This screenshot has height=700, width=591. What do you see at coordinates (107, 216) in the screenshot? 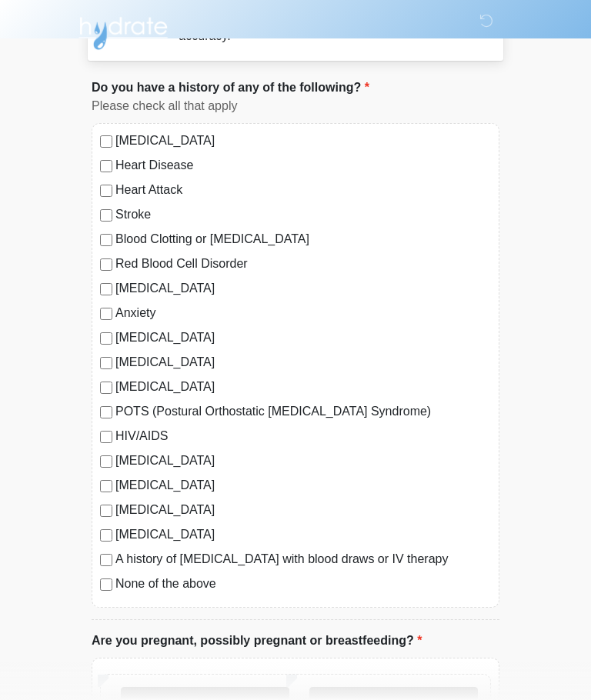
I see `input: Stroke` at bounding box center [107, 216].